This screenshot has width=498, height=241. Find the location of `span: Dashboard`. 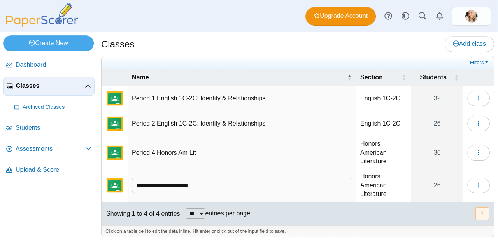

span: Dashboard is located at coordinates (53, 65).